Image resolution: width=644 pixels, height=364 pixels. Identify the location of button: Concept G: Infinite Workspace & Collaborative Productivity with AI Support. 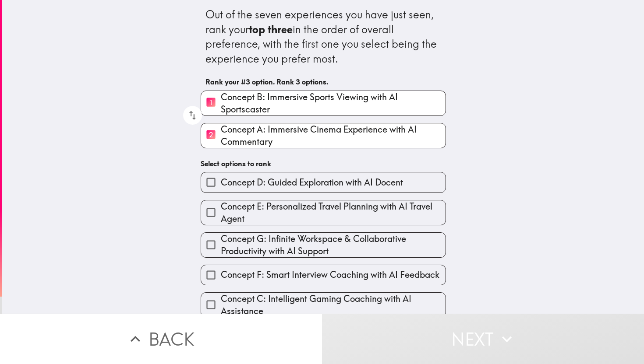
(323, 245).